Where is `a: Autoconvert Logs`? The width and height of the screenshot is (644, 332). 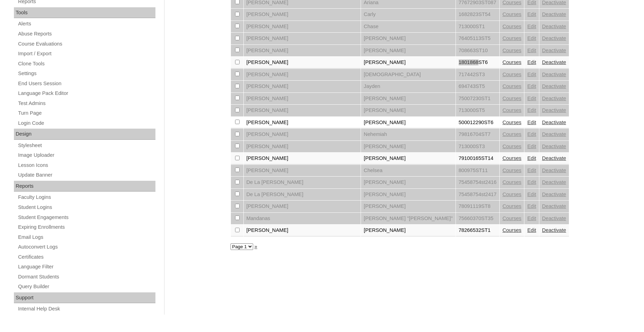
a: Autoconvert Logs is located at coordinates (86, 247).